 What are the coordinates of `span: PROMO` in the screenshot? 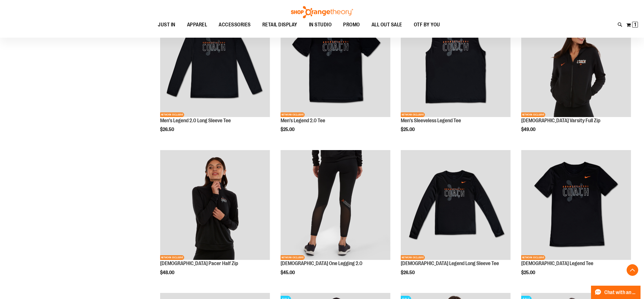 It's located at (352, 24).